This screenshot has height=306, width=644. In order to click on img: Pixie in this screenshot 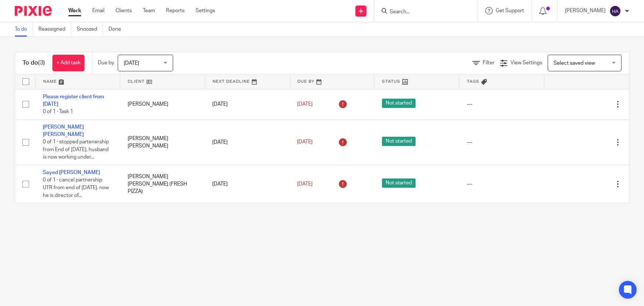, I will do `click(33, 11)`.